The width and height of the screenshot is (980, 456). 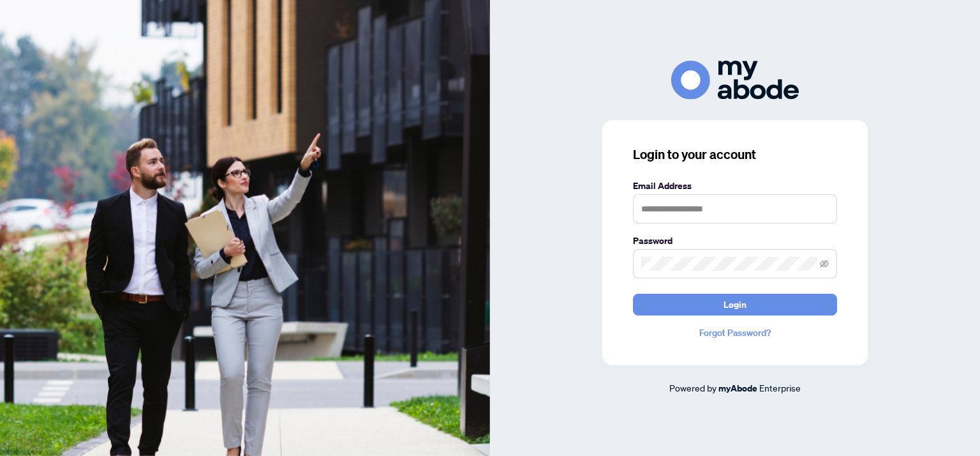 I want to click on span: Login, so click(x=735, y=304).